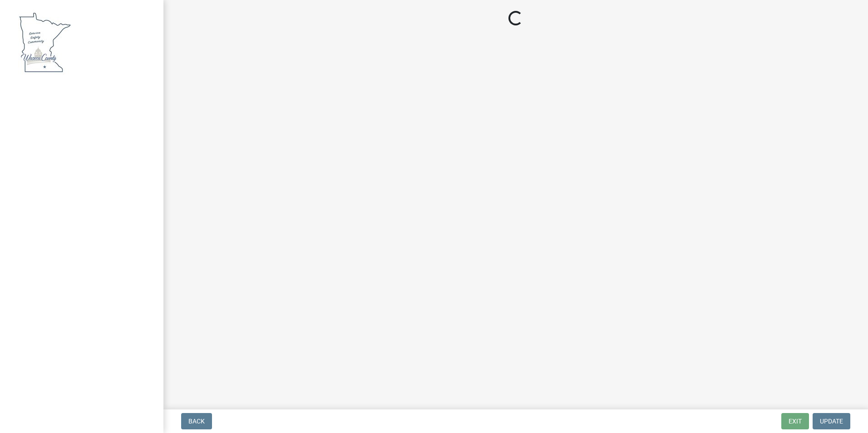 Image resolution: width=868 pixels, height=433 pixels. I want to click on span: Back, so click(197, 421).